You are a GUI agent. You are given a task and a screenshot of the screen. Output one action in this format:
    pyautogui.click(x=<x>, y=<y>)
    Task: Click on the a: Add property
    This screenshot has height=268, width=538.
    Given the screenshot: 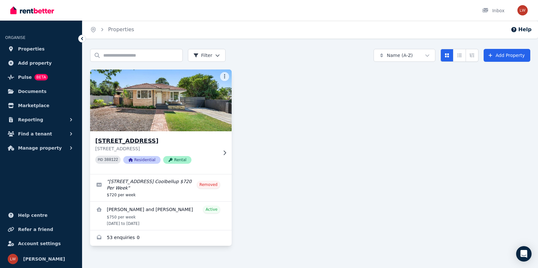 What is the action you would take?
    pyautogui.click(x=41, y=63)
    